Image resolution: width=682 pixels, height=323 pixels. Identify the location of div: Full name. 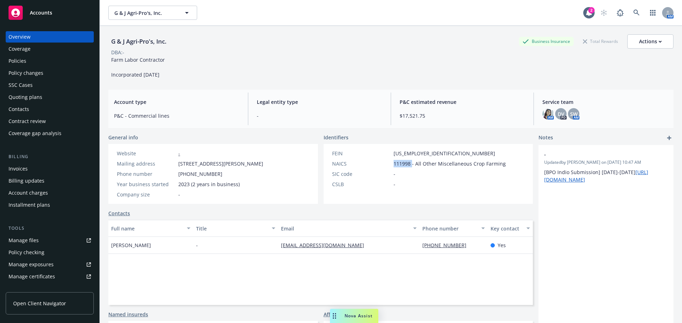
(147, 229).